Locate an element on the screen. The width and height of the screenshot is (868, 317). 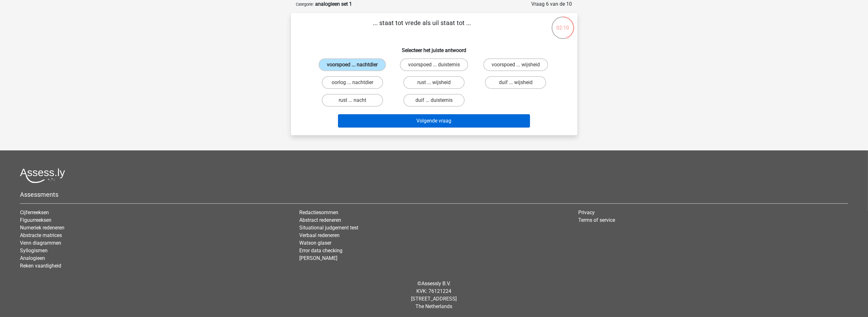
a: Privacy is located at coordinates (587, 213).